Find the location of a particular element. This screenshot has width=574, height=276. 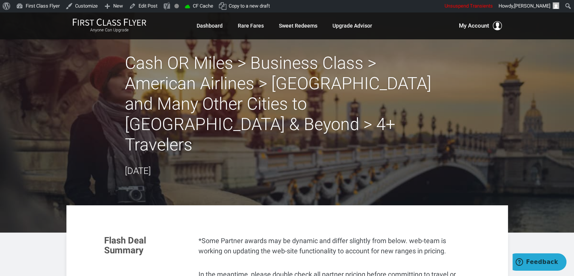

small: Anyone Can Upgrade is located at coordinates (109, 30).